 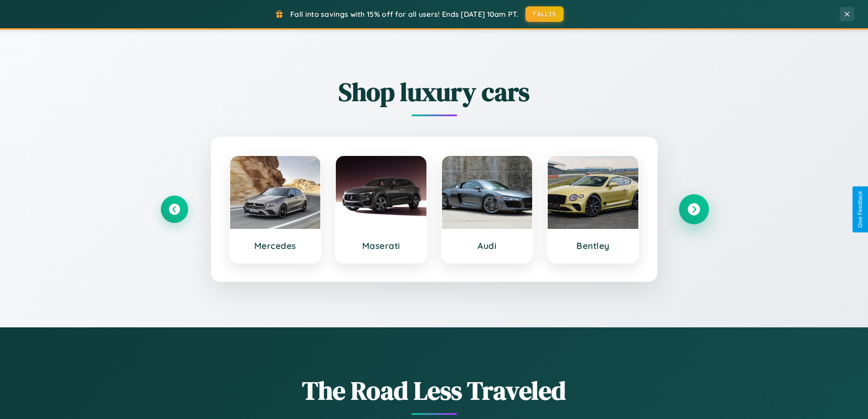 What do you see at coordinates (487, 246) in the screenshot?
I see `h3: Audi` at bounding box center [487, 246].